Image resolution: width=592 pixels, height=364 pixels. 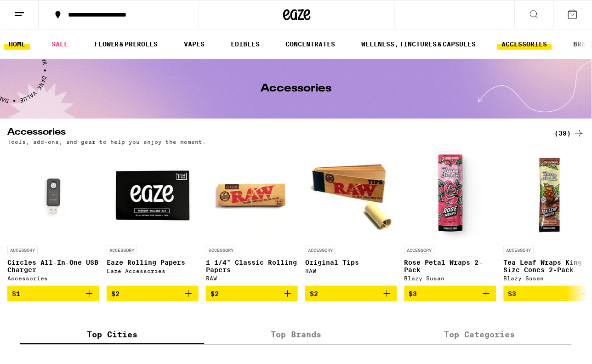 What do you see at coordinates (296, 88) in the screenshot?
I see `h1: Accessories` at bounding box center [296, 88].